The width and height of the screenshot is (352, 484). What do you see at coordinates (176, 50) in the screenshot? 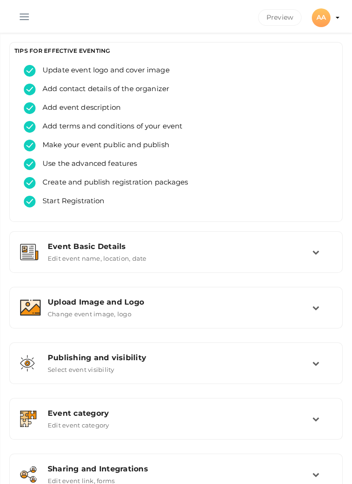
I see `h3: TIPS FOR EFFECTIVE EVENTING` at bounding box center [176, 50].